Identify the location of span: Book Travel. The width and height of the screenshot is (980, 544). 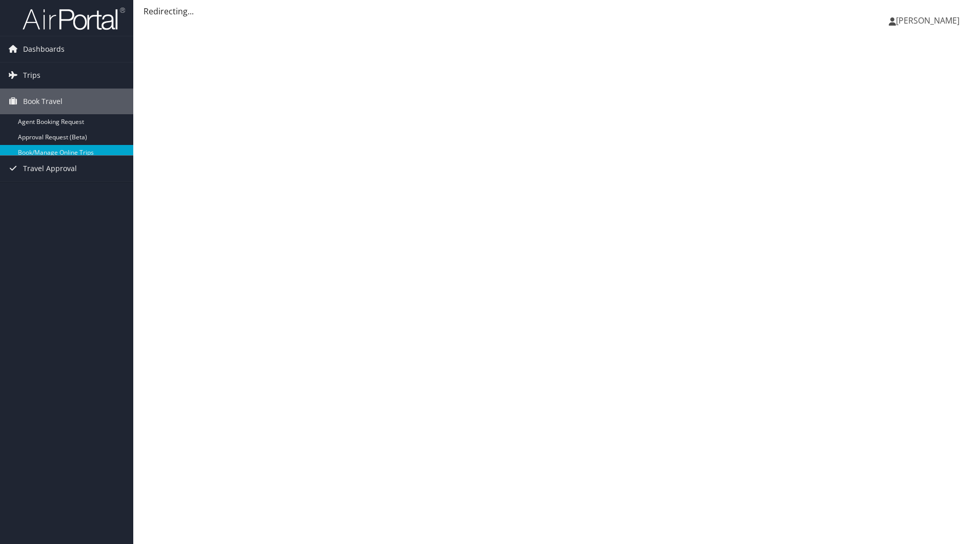
(43, 102).